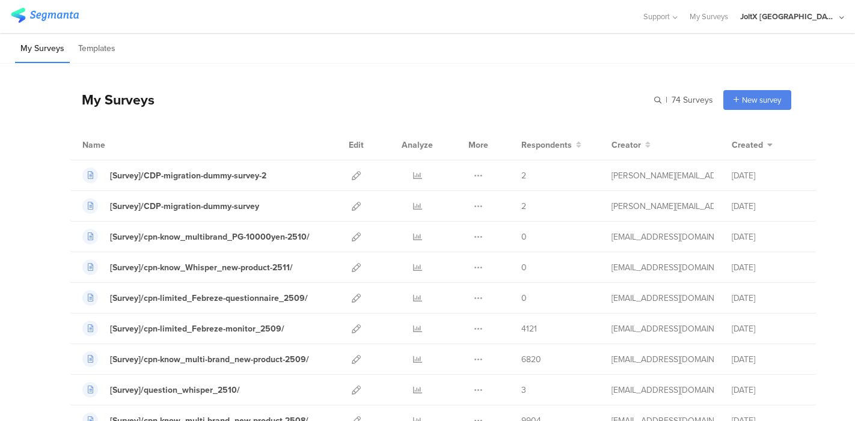 This screenshot has width=855, height=421. What do you see at coordinates (44, 15) in the screenshot?
I see `img: segmanta logo` at bounding box center [44, 15].